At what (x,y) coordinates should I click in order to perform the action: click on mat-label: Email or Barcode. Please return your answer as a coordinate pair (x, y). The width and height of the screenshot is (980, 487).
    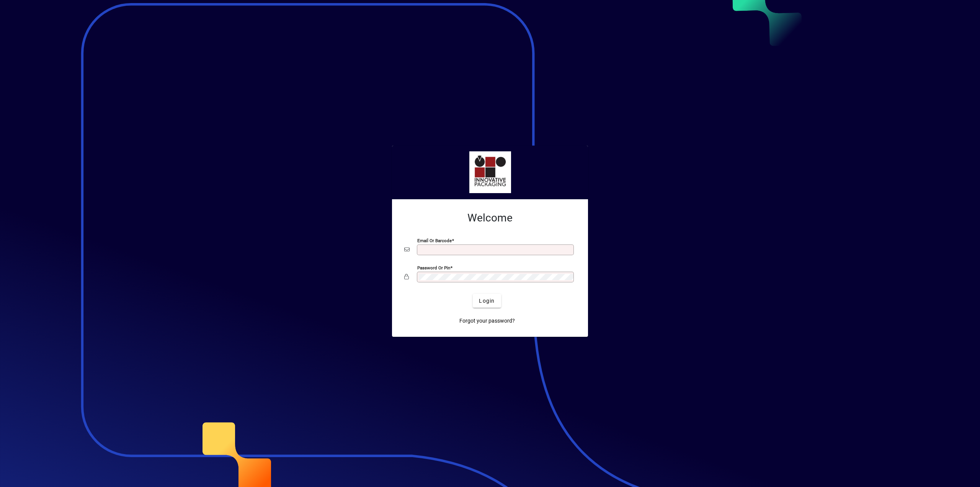
    Looking at the image, I should click on (435, 241).